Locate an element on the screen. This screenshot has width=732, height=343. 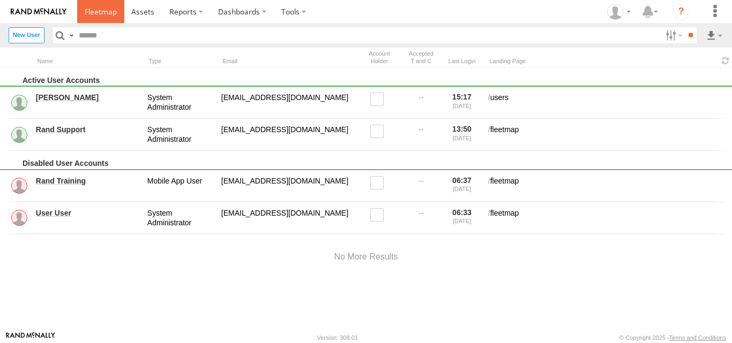
a: Rand Support is located at coordinates (88, 130).